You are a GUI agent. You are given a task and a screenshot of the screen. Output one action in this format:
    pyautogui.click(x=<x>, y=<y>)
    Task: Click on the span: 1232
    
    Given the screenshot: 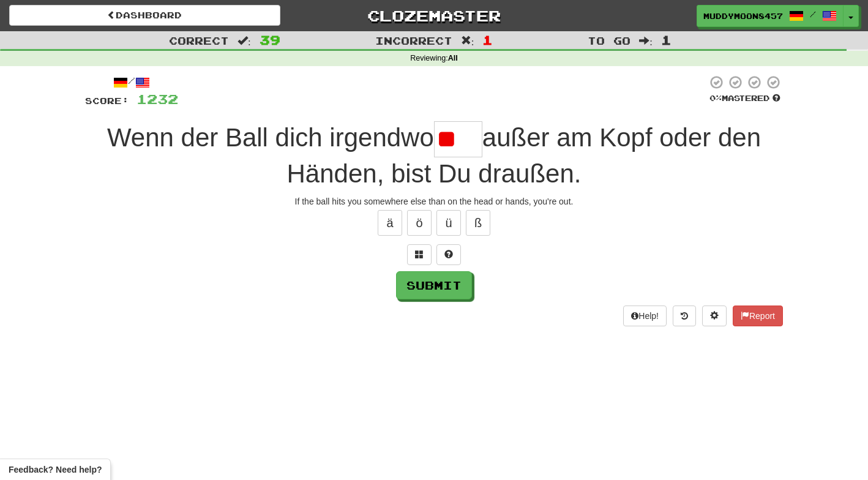 What is the action you would take?
    pyautogui.click(x=158, y=99)
    